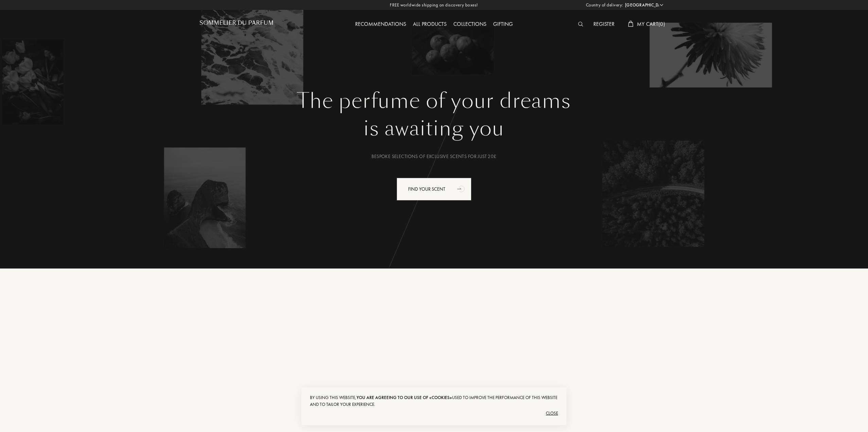 The height and width of the screenshot is (432, 868). I want to click on div: Recommendations, so click(380, 24).